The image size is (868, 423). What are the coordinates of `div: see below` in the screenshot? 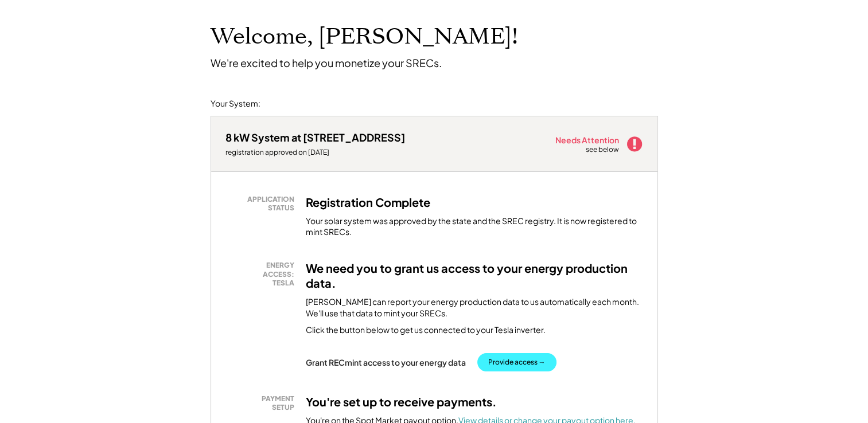 It's located at (603, 149).